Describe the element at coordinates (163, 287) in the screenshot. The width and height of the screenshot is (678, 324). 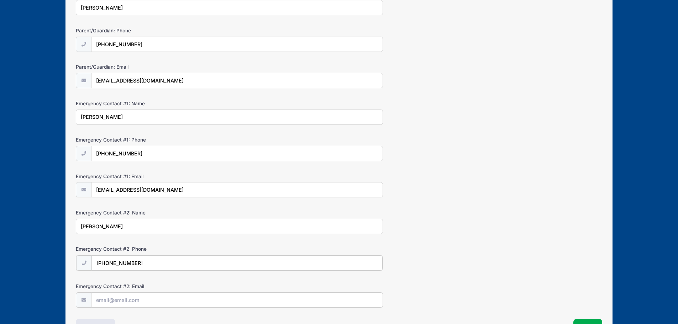
I see `label: Emergency Contact #2: Email` at that location.